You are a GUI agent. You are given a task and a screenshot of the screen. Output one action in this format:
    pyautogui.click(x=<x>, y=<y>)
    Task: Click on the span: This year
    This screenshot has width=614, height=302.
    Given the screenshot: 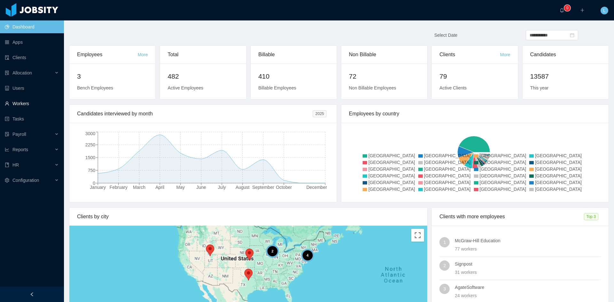 What is the action you would take?
    pyautogui.click(x=539, y=88)
    